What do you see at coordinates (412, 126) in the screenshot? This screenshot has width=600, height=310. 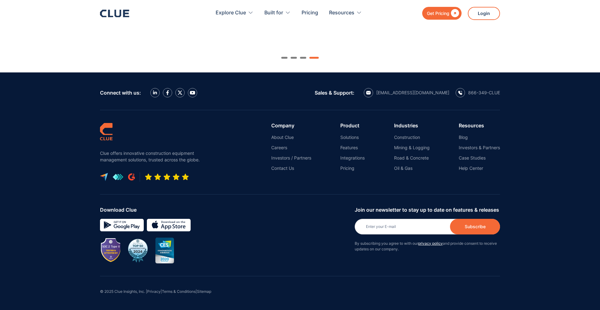 I see `div: Industries` at bounding box center [412, 126].